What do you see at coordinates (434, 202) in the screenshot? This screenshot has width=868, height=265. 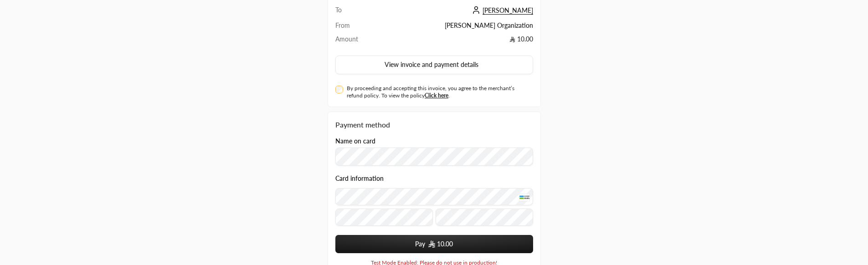 I see `div: Card information` at bounding box center [434, 202].